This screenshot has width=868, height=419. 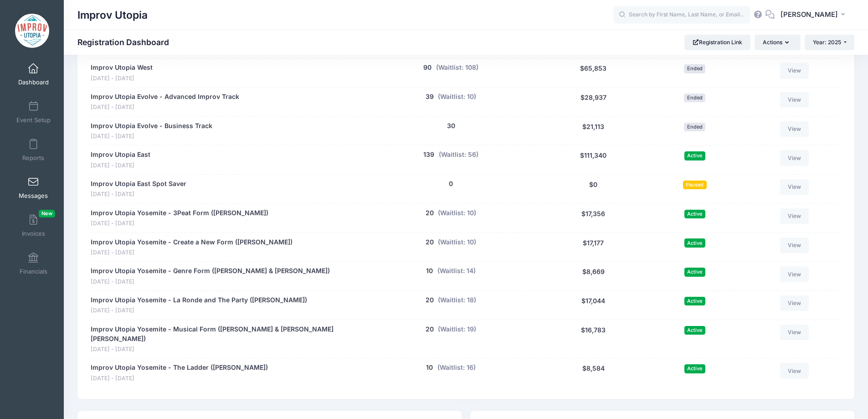 I want to click on button: Actions, so click(x=777, y=42).